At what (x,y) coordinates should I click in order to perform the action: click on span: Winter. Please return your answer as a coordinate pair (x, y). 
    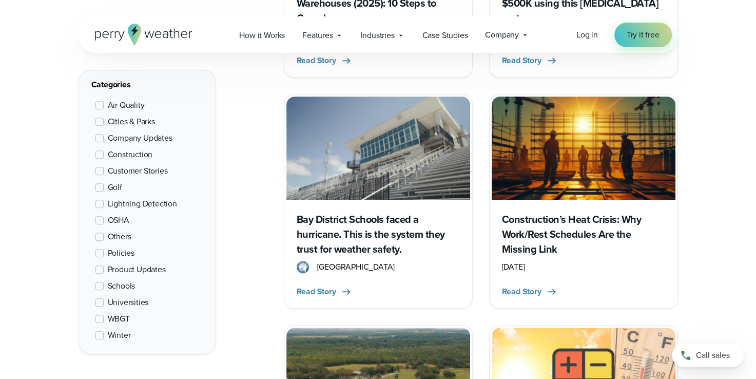
    Looking at the image, I should click on (119, 335).